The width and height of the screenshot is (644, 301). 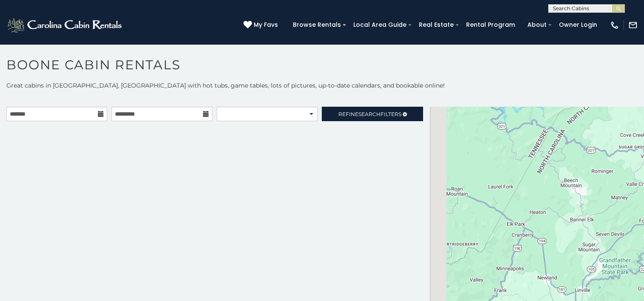 I want to click on a: Owner Login, so click(x=578, y=25).